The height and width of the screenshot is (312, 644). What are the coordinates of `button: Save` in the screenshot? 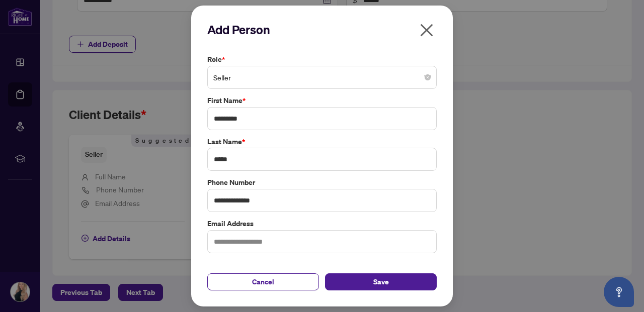 It's located at (381, 282).